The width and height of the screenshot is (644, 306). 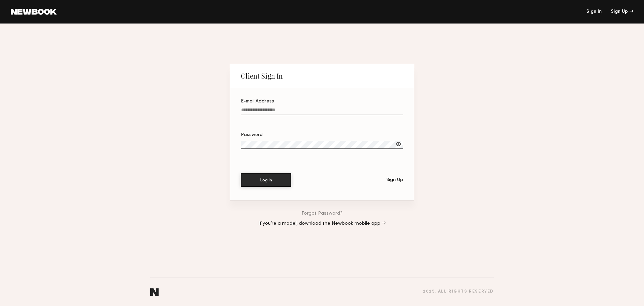 What do you see at coordinates (322, 111) in the screenshot?
I see `input: E-mail Address` at bounding box center [322, 111].